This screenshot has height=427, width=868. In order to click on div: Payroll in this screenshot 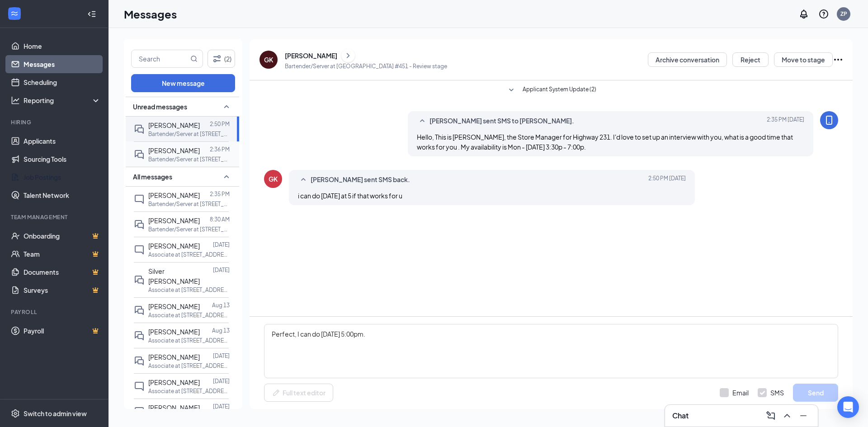, I will do `click(55, 312)`.